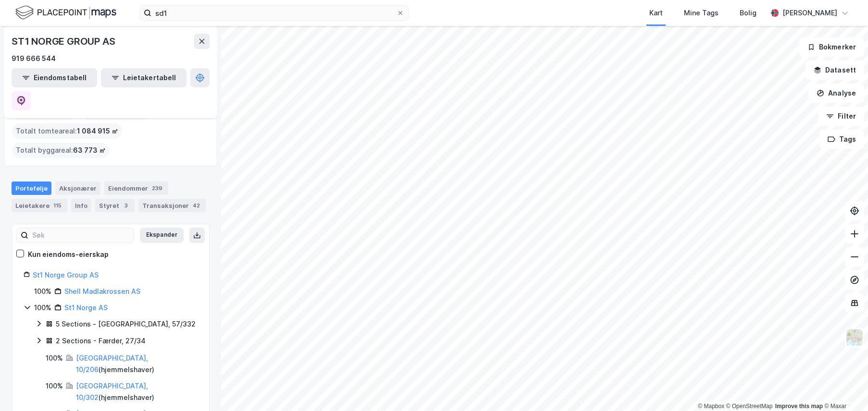  I want to click on button: Ekspander, so click(162, 235).